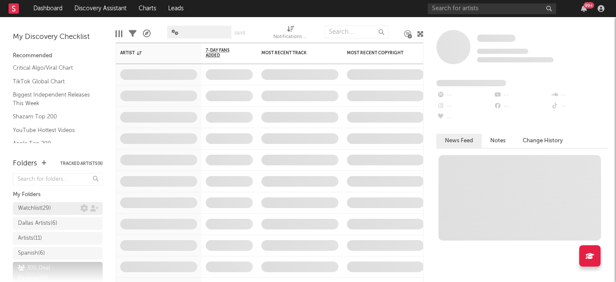 The width and height of the screenshot is (616, 282). What do you see at coordinates (58, 179) in the screenshot?
I see `input: Search for folders...` at bounding box center [58, 179].